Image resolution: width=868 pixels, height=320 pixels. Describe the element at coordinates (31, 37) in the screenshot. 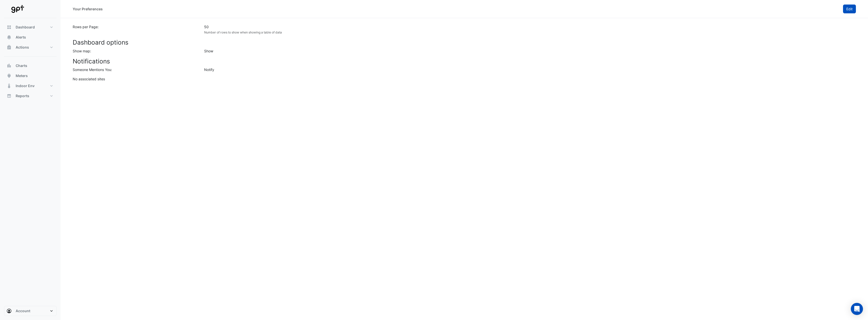

I see `button: Alerts` at that location.